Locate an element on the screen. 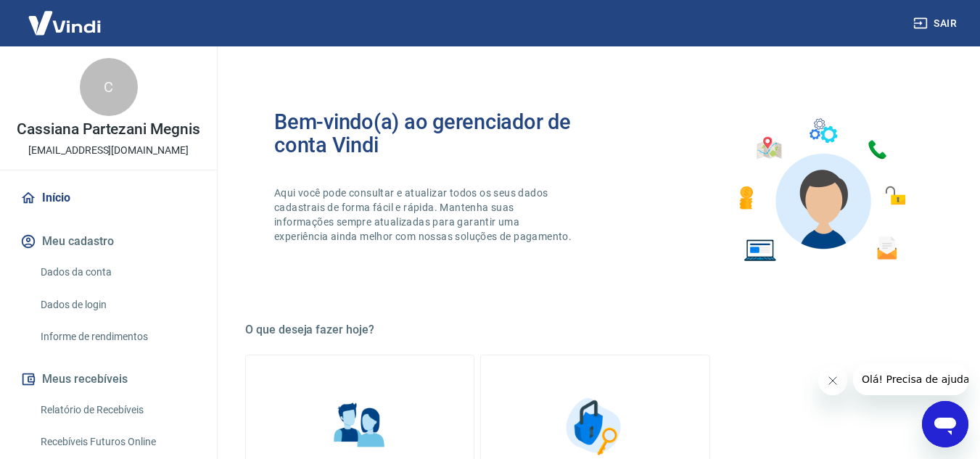 The height and width of the screenshot is (459, 980). button: Meus recebíveis is located at coordinates (108, 379).